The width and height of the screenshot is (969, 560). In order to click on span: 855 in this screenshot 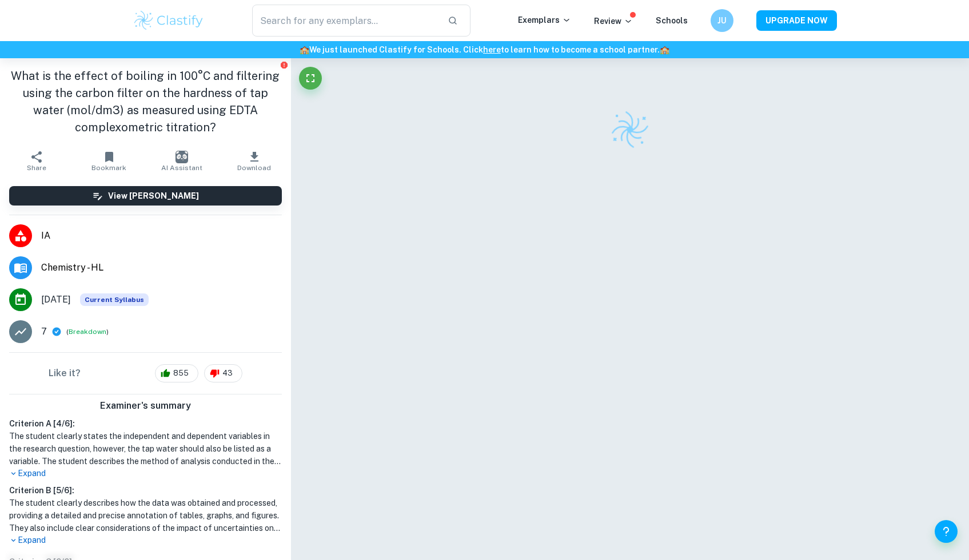, I will do `click(180, 374)`.